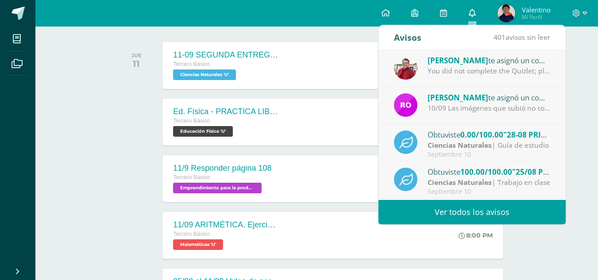 Image resolution: width=598 pixels, height=280 pixels. Describe the element at coordinates (406, 105) in the screenshot. I see `img: 08228f36aa425246ac1f75ab91e507c5.png` at that location.